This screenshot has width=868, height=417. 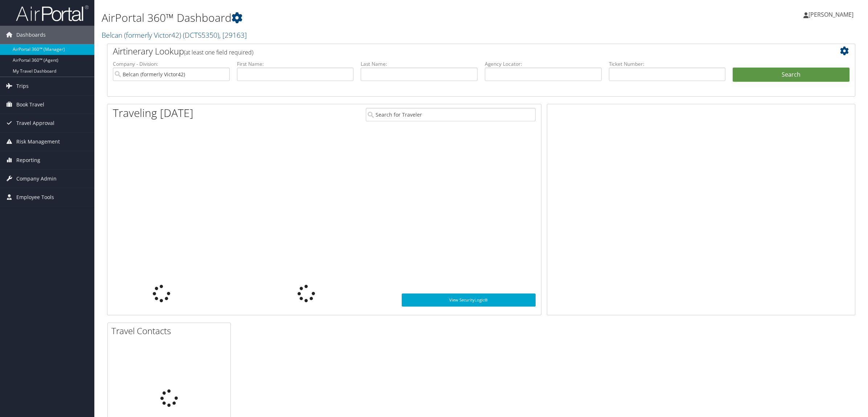 I want to click on img: airportal-logo.png, so click(x=52, y=13).